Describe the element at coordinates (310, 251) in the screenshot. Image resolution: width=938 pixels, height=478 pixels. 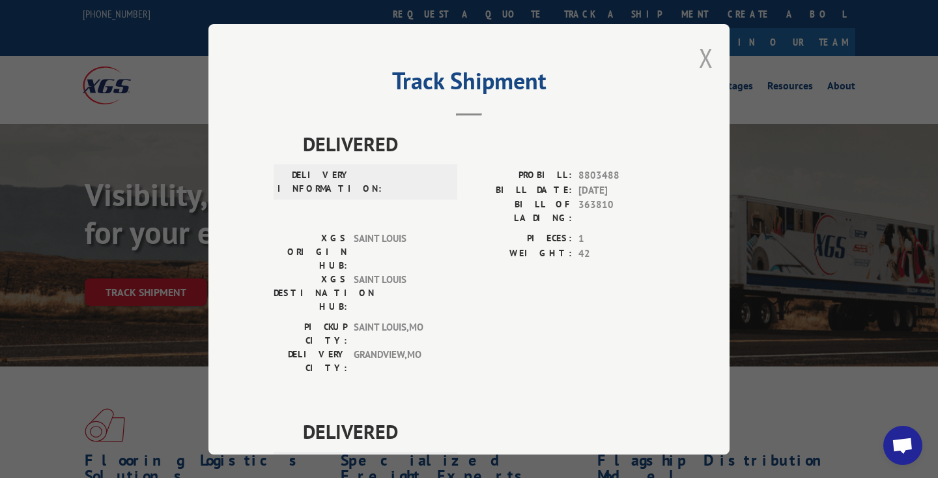
I see `label: XGS ORIGIN HUB:` at that location.